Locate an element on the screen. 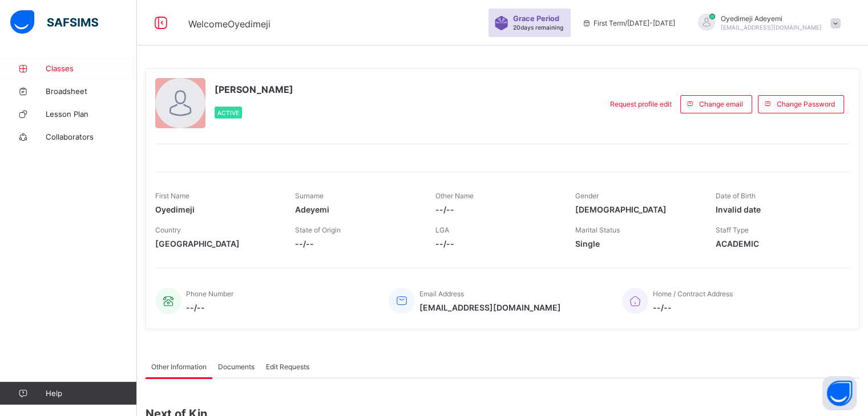 The image size is (868, 416). span: Edit Requests is located at coordinates (288, 367).